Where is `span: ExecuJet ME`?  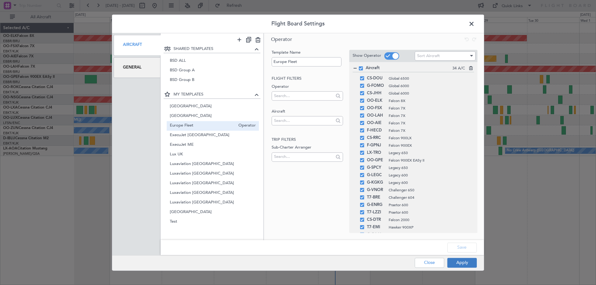
span: ExecuJet ME is located at coordinates (213, 145).